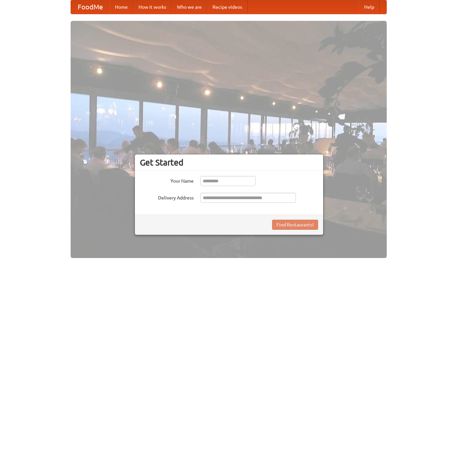 The height and width of the screenshot is (476, 457). Describe the element at coordinates (167, 197) in the screenshot. I see `label: Delivery Address` at that location.